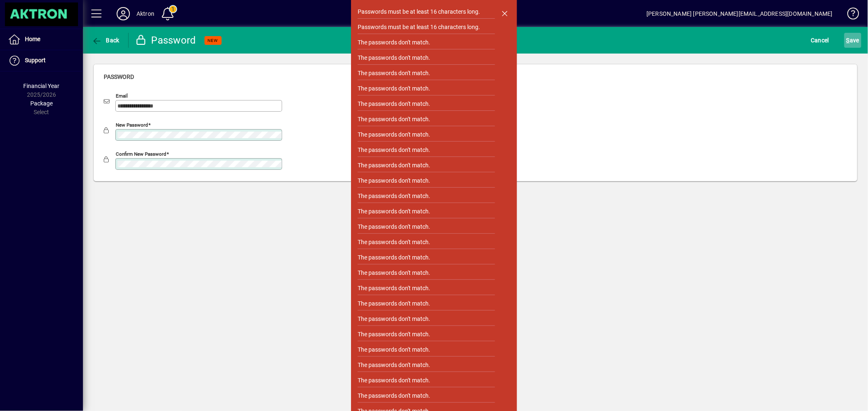 This screenshot has width=868, height=411. What do you see at coordinates (32, 39) in the screenshot?
I see `span: Home` at bounding box center [32, 39].